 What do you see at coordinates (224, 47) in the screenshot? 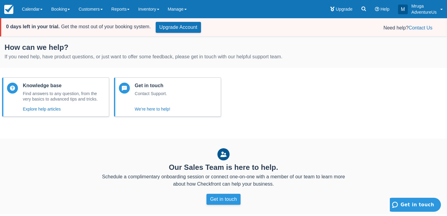
I see `div: How can we help?` at bounding box center [224, 47].